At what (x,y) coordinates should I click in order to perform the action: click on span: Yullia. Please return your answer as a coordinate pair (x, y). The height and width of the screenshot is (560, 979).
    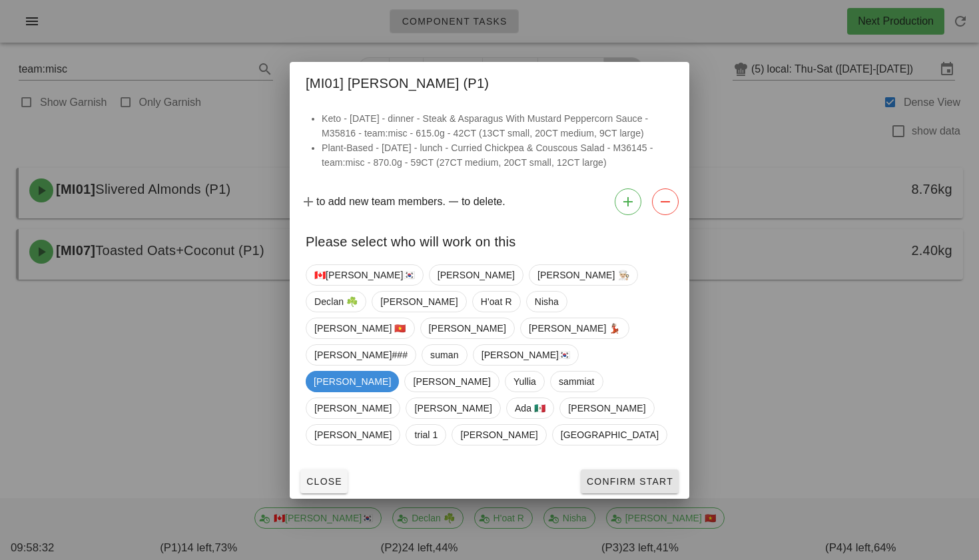
    Looking at the image, I should click on (525, 382).